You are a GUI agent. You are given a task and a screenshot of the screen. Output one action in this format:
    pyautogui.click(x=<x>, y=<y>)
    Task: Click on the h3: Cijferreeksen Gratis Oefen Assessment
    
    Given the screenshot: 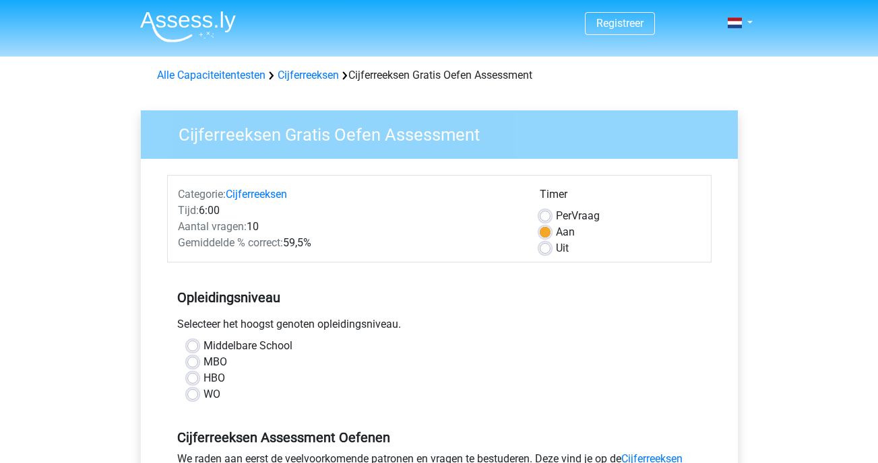 What is the action you would take?
    pyautogui.click(x=445, y=132)
    